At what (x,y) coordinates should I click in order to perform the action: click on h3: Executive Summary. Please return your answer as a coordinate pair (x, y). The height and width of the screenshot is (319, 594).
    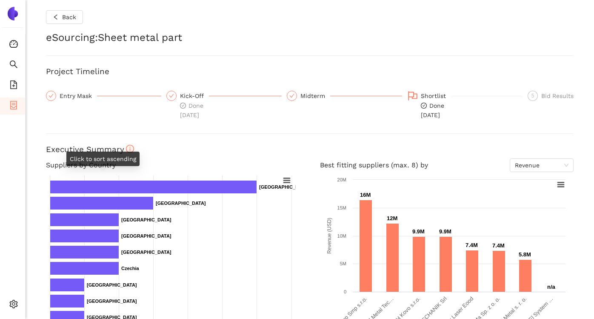
    Looking at the image, I should click on (310, 149).